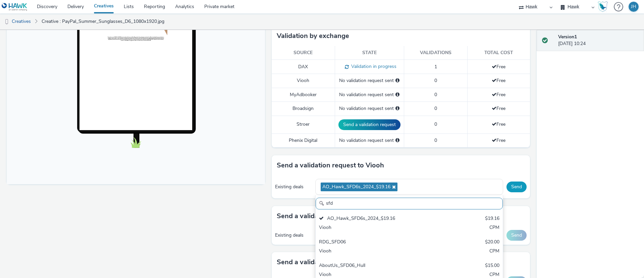 Image resolution: width=644 pixels, height=278 pixels. What do you see at coordinates (304, 81) in the screenshot?
I see `td: Viooh` at bounding box center [304, 81].